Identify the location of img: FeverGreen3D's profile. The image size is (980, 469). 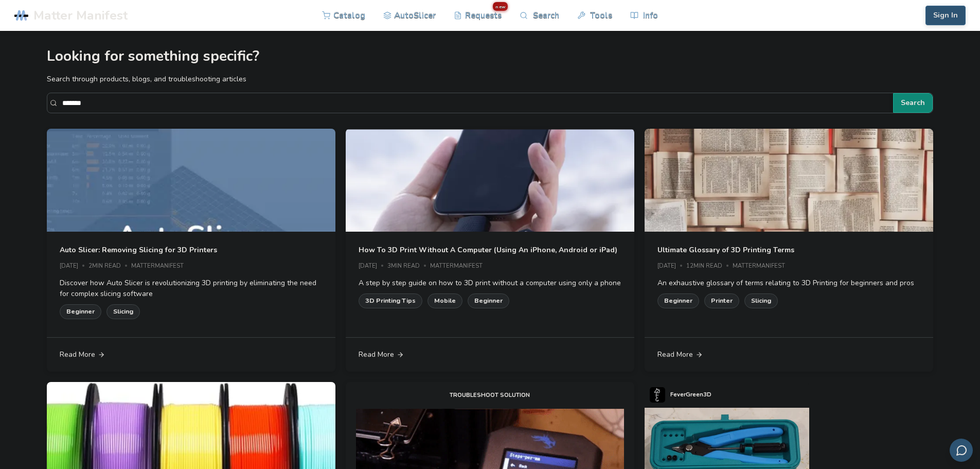
(658, 395).